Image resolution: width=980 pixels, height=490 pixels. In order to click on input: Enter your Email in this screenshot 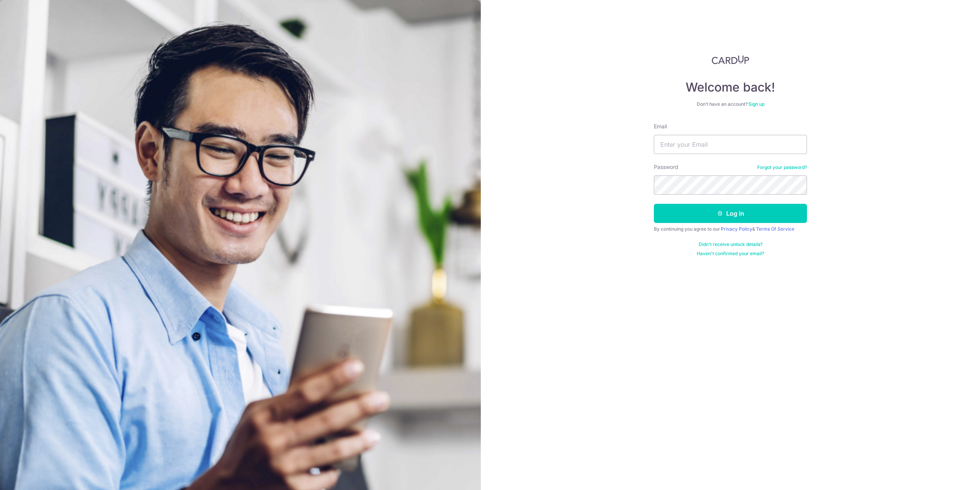, I will do `click(731, 145)`.